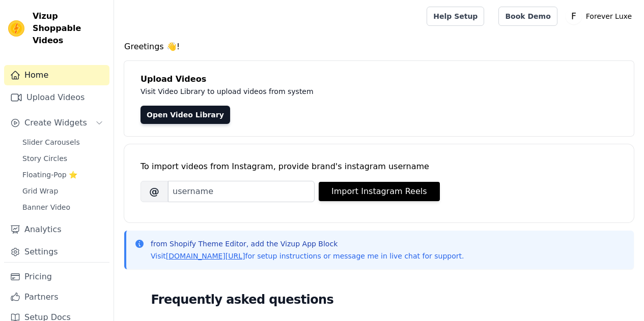 This screenshot has height=321, width=644. Describe the element at coordinates (379, 192) in the screenshot. I see `button: Import Instagram Reels` at that location.